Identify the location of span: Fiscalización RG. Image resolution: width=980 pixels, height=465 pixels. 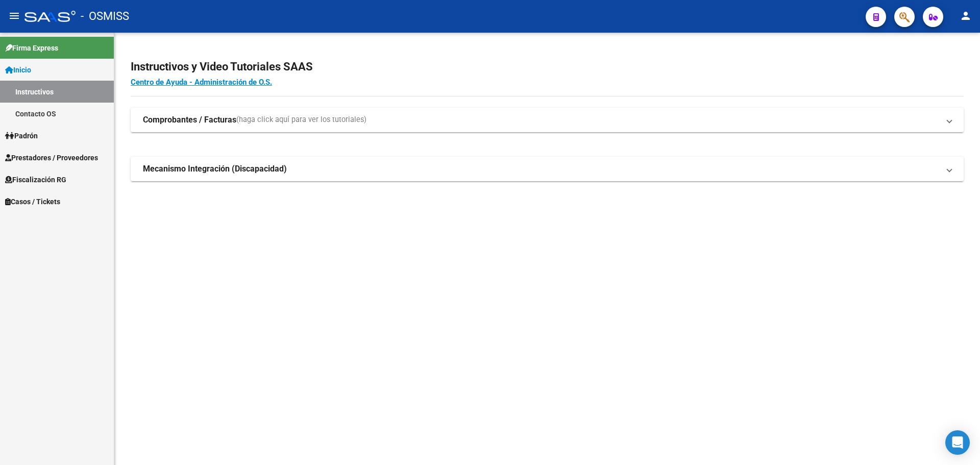
(36, 180).